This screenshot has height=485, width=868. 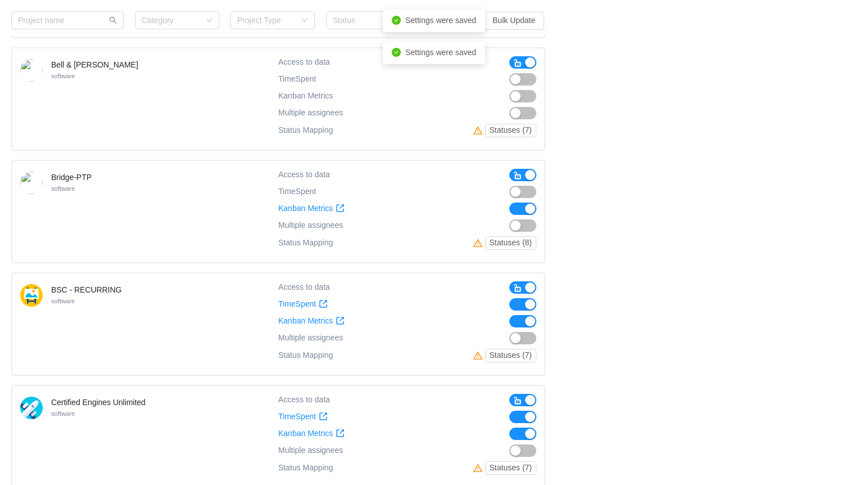 What do you see at coordinates (67, 21) in the screenshot?
I see `input: Project name` at bounding box center [67, 21].